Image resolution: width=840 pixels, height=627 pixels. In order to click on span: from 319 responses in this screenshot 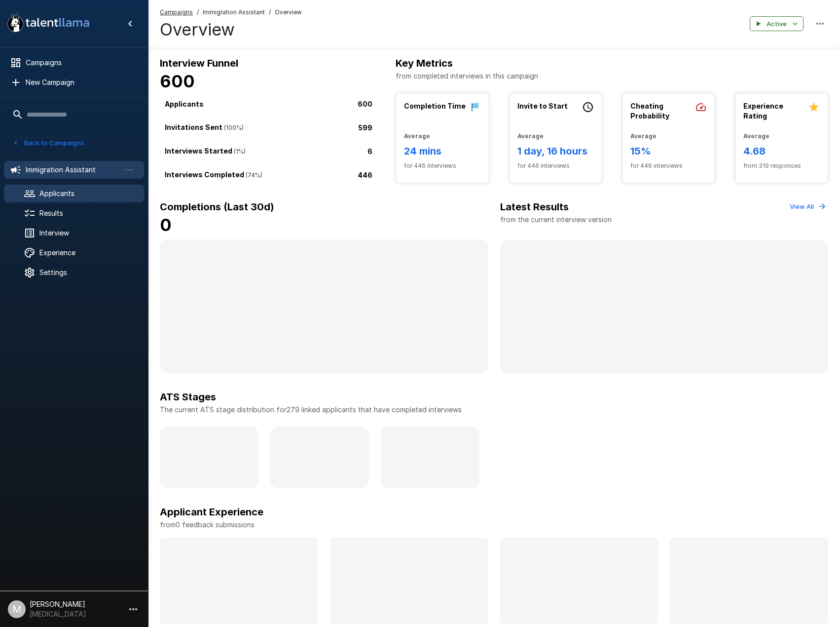, I will do `click(781, 165)`.